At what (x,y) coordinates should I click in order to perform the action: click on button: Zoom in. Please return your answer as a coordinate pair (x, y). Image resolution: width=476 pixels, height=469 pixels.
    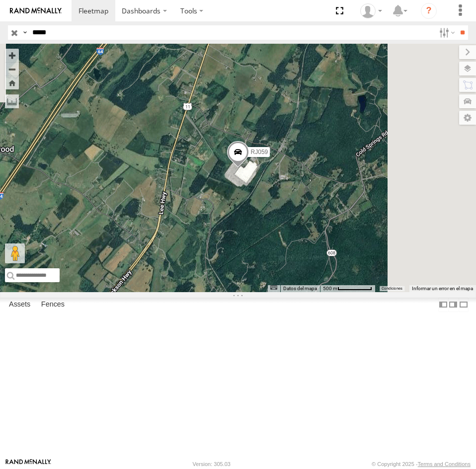
    Looking at the image, I should click on (12, 55).